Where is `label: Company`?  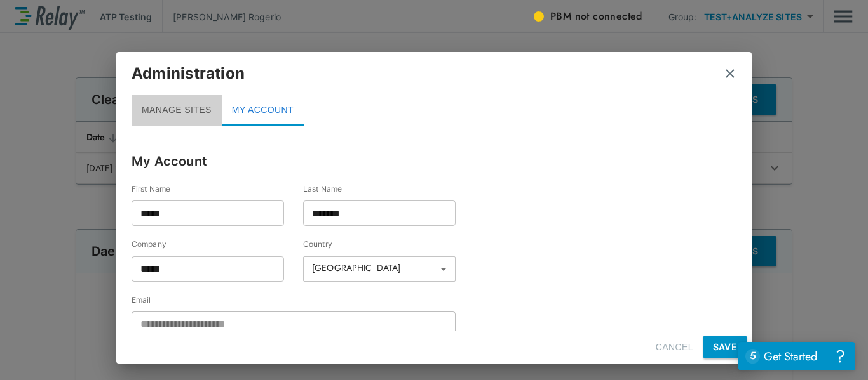
label: Company is located at coordinates (217, 244).